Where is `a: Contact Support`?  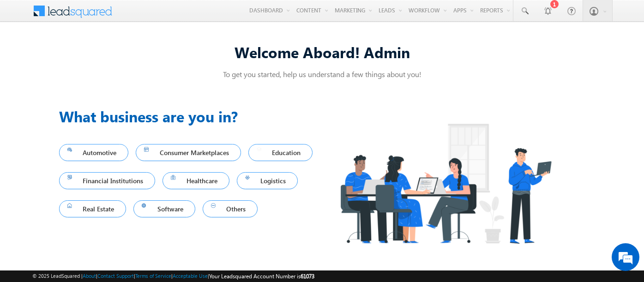
a: Contact Support is located at coordinates (115, 276).